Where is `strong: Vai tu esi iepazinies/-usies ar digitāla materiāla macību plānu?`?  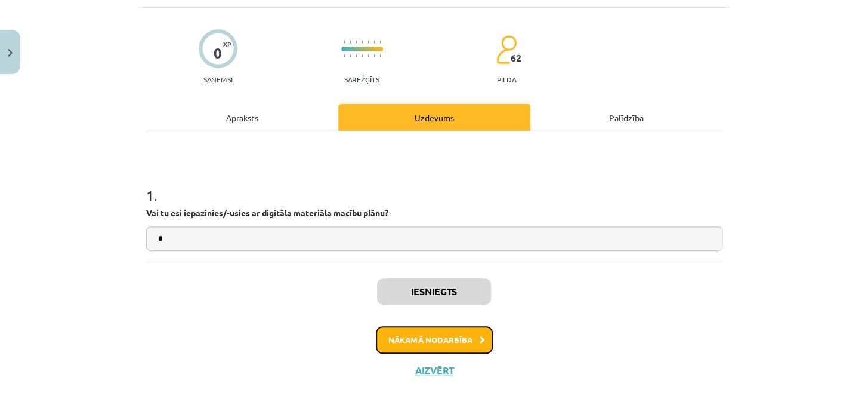 strong: Vai tu esi iepazinies/-usies ar digitāla materiāla macību plānu? is located at coordinates (267, 212).